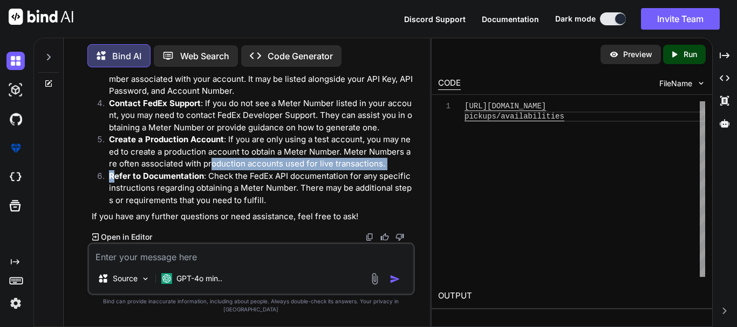 The image size is (737, 327). I want to click on button: Discord Support, so click(435, 19).